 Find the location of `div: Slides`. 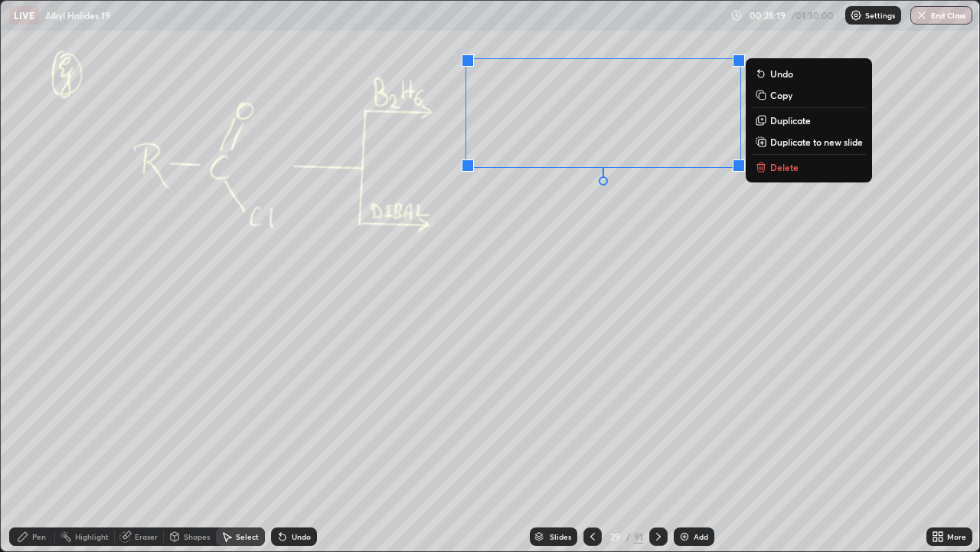

div: Slides is located at coordinates (561, 536).